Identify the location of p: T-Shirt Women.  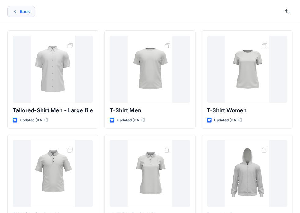
(247, 111).